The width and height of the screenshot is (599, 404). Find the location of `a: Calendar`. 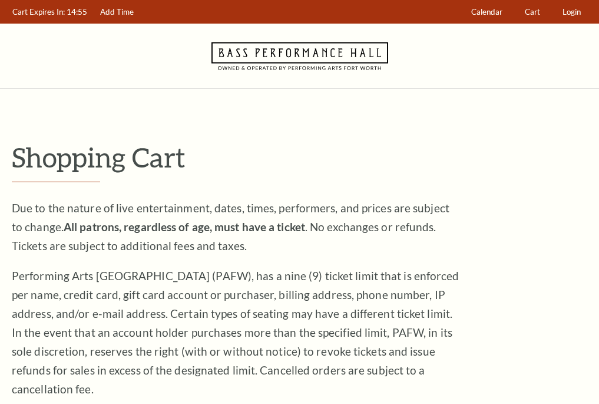

a: Calendar is located at coordinates (487, 12).